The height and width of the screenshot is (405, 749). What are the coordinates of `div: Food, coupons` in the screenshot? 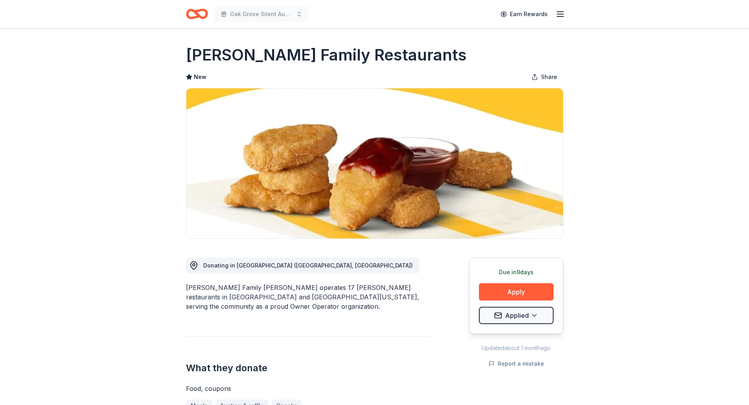 It's located at (309, 389).